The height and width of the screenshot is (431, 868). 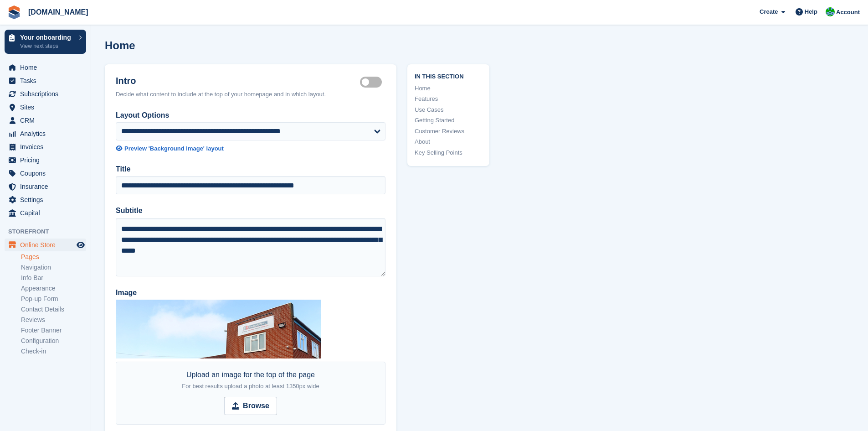 I want to click on span: Capital, so click(x=48, y=213).